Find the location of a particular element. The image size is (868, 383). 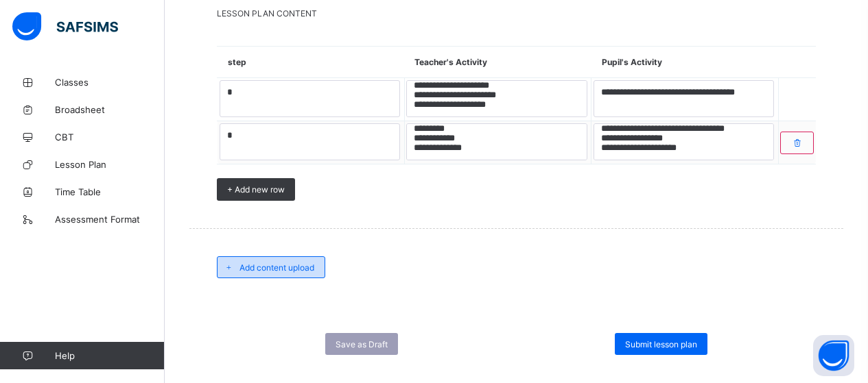

span: Submit lesson plan is located at coordinates (661, 344).